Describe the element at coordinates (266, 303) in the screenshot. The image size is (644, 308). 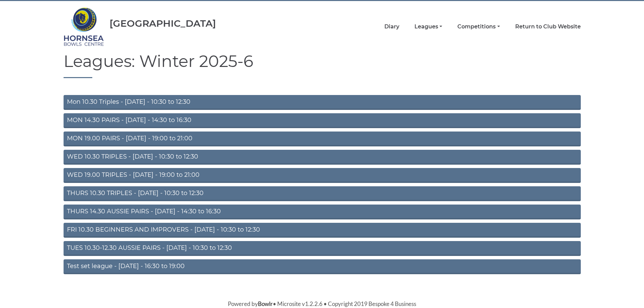
I see `a: Bowlr` at that location.